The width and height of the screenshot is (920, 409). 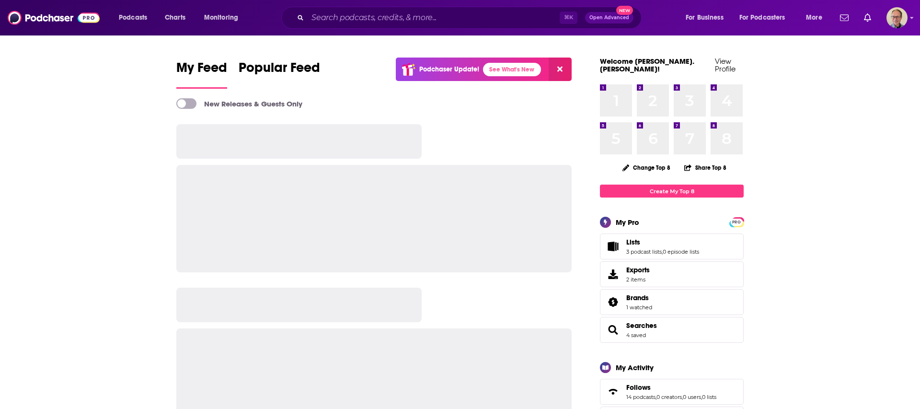 What do you see at coordinates (705, 167) in the screenshot?
I see `button: Share Top 8` at bounding box center [705, 167].